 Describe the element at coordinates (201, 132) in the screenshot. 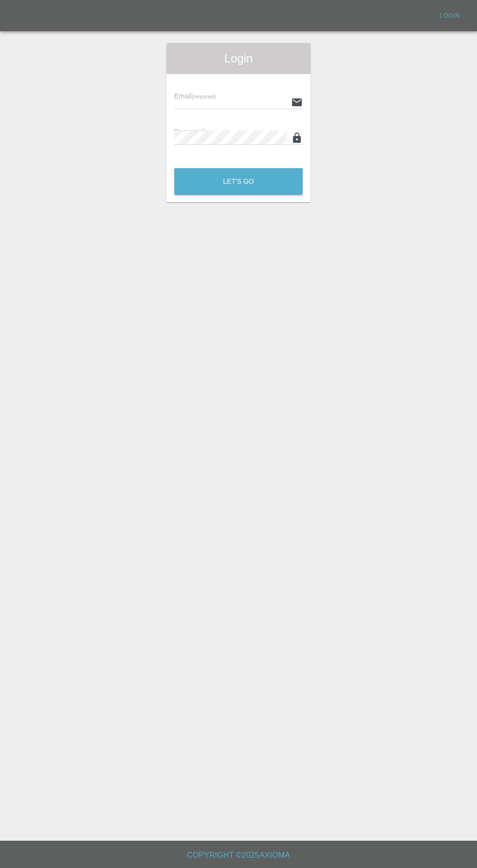

I see `span: Password` at that location.